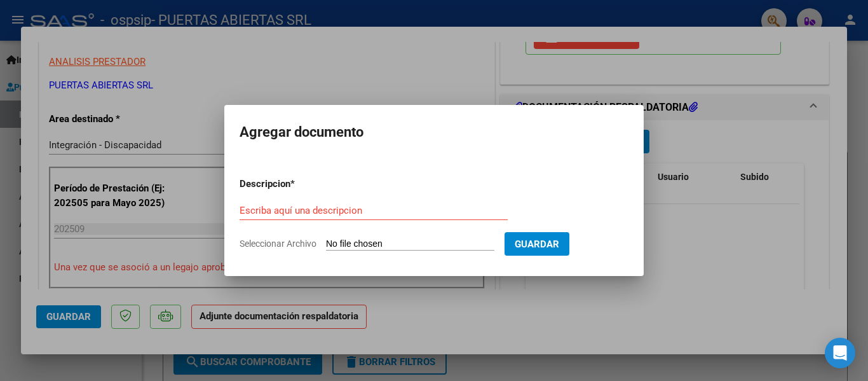 The width and height of the screenshot is (868, 381). What do you see at coordinates (537, 243) in the screenshot?
I see `button: Guardar` at bounding box center [537, 243].